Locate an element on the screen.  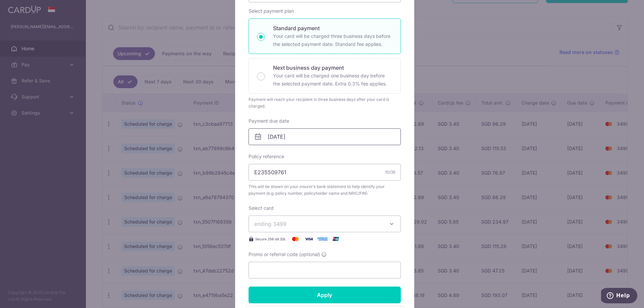
span: Promo or referral code (optional) is located at coordinates (284, 254).